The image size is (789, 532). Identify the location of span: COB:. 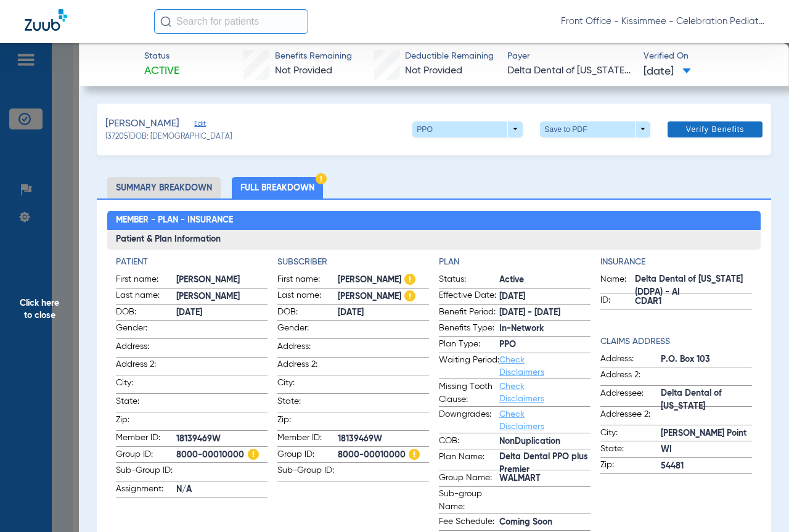
(469, 442).